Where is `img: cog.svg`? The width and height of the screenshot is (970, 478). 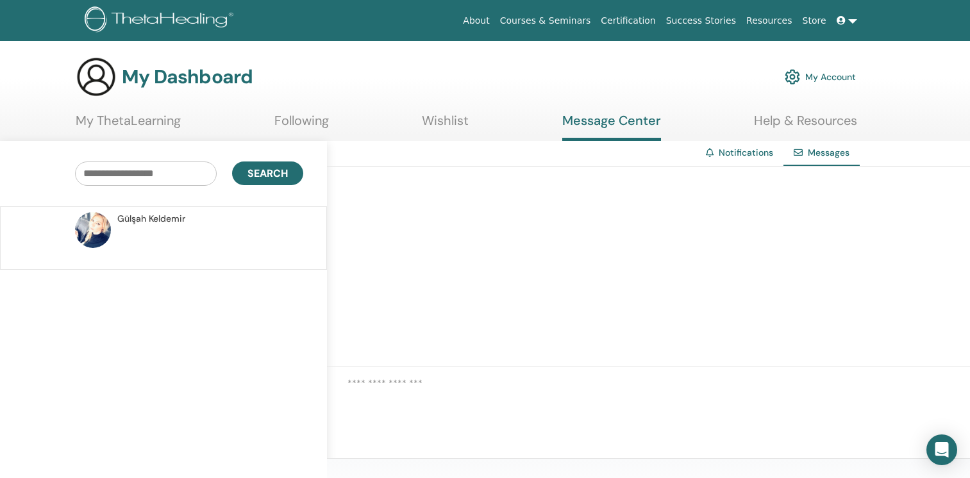
img: cog.svg is located at coordinates (792, 77).